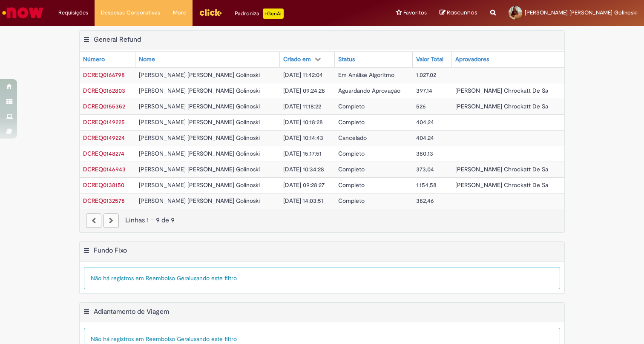  What do you see at coordinates (104, 122) in the screenshot?
I see `span: DCREQ0149225` at bounding box center [104, 122].